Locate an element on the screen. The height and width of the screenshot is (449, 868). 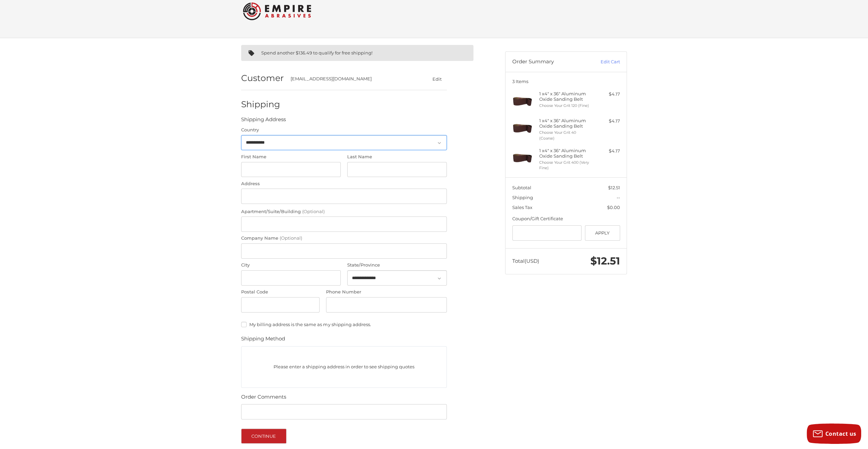
legend: Shipping Method is located at coordinates (263, 341).